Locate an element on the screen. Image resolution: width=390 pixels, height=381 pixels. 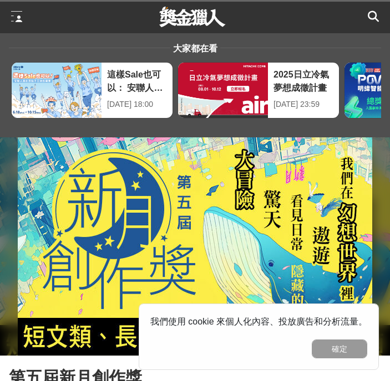
div: 這樣Sale也可以： 安聯人壽創意銷售法募集 is located at coordinates (137, 80).